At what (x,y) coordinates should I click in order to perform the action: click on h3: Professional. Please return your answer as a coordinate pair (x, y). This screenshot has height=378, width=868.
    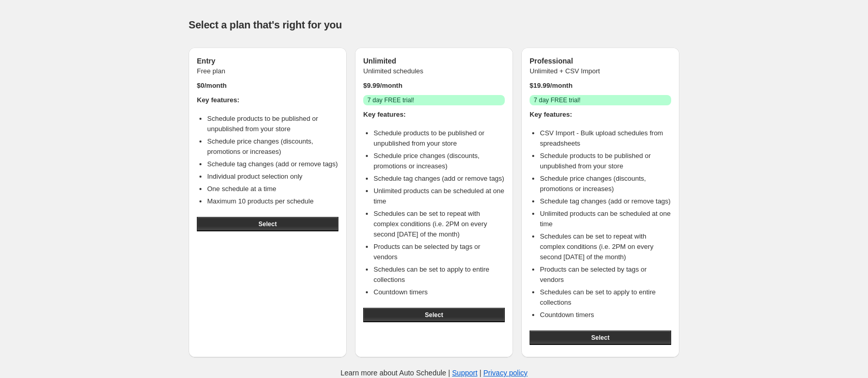
    Looking at the image, I should click on (600, 61).